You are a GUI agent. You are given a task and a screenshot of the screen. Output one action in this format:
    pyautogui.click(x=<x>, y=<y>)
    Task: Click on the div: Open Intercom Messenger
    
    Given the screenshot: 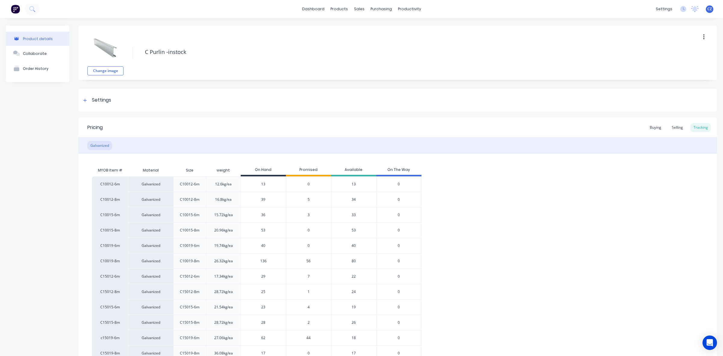 What is the action you would take?
    pyautogui.click(x=710, y=342)
    